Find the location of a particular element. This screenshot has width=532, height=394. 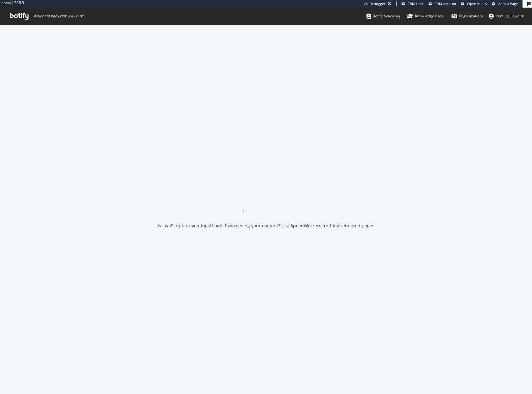

a: Admin Page is located at coordinates (505, 4).